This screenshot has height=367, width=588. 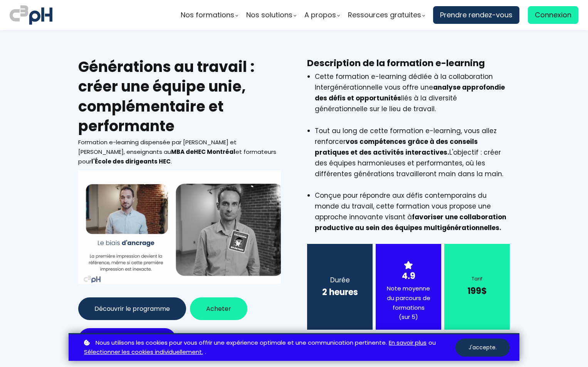 I want to click on button: Découvrir le programme, so click(x=132, y=309).